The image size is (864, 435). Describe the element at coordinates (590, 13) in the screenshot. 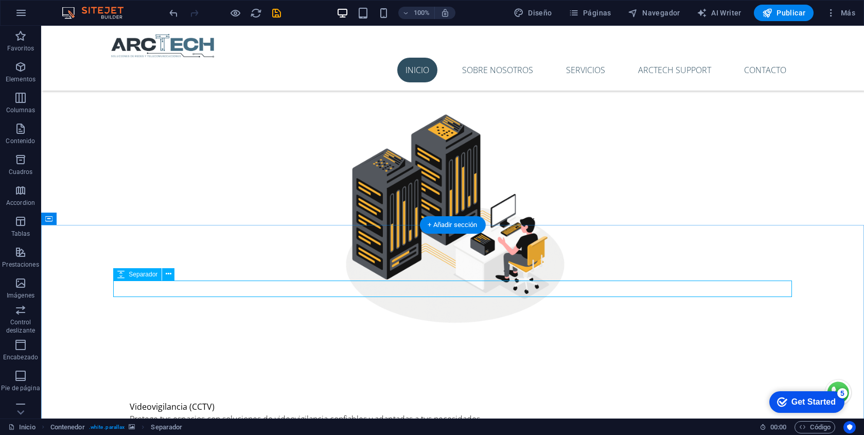

I see `span: Páginas` at that location.